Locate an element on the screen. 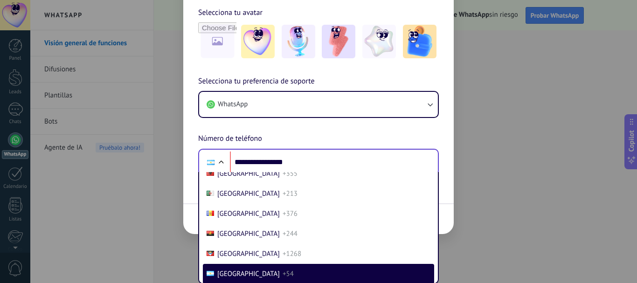 The height and width of the screenshot is (283, 637). span: +54 is located at coordinates (288, 274).